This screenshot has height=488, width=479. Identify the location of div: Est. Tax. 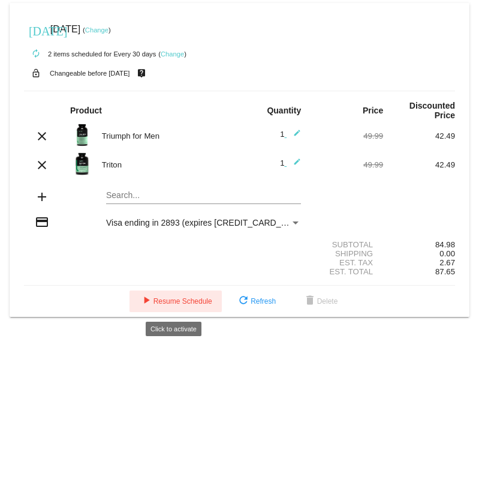
(347, 262).